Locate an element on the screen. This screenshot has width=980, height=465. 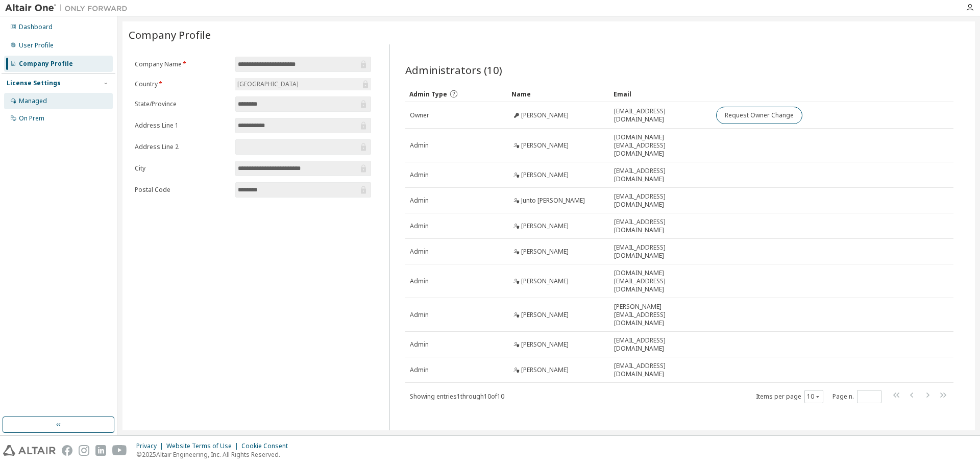
span: Page n. is located at coordinates (857, 397).